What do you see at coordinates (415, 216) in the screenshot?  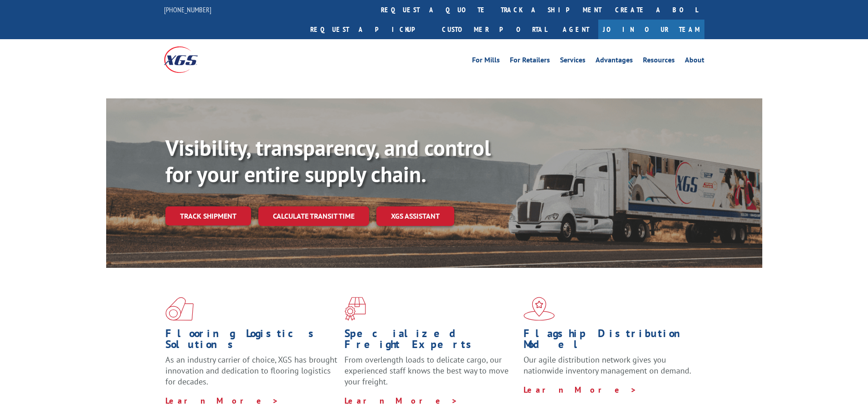 I see `a: XGS ASSISTANT` at bounding box center [415, 216].